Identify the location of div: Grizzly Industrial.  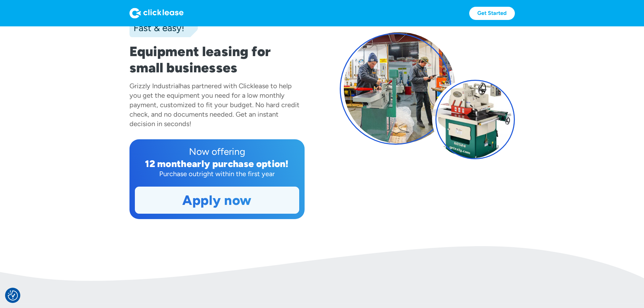
(154, 86).